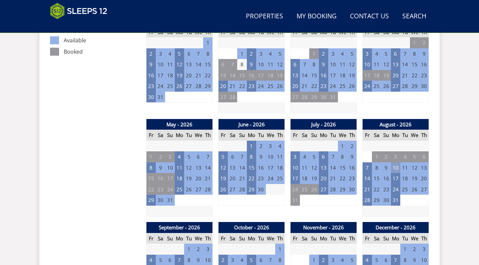 The width and height of the screenshot is (479, 265). I want to click on dd: Booked, so click(102, 52).